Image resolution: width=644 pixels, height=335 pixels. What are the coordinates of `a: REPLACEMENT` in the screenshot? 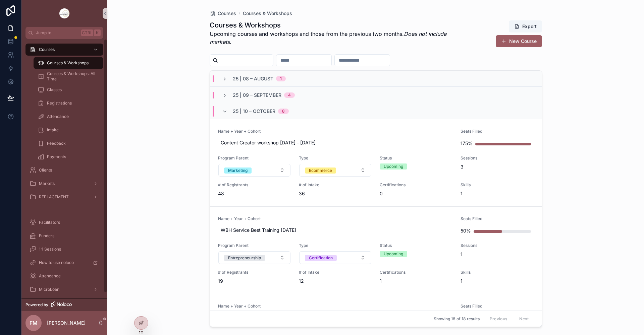 It's located at (64, 197).